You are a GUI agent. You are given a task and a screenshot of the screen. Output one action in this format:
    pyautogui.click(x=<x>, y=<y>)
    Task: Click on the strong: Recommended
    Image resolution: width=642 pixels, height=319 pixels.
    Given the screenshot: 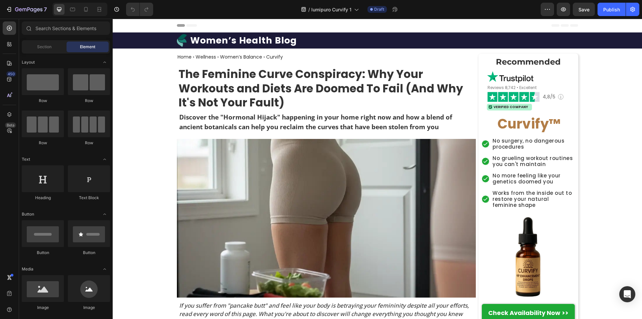 What is the action you would take?
    pyautogui.click(x=415, y=43)
    